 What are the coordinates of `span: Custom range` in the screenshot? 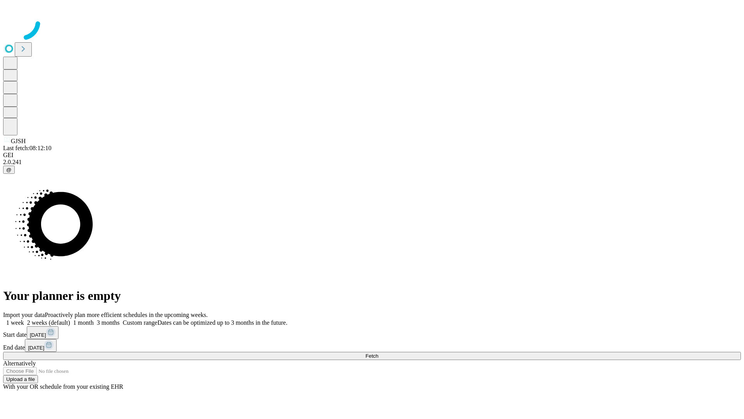 It's located at (140, 322).